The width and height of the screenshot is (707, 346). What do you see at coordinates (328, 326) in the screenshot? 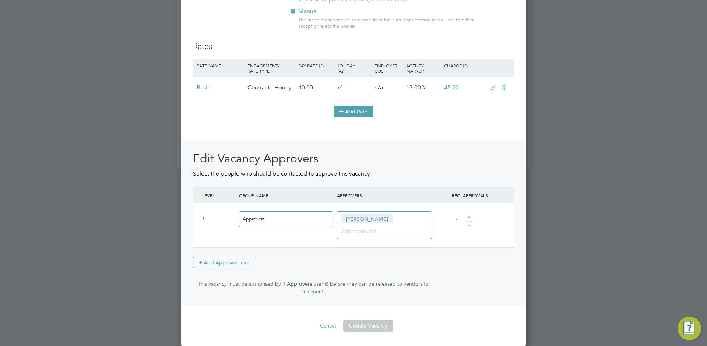
I see `button: Cancel` at bounding box center [328, 326].